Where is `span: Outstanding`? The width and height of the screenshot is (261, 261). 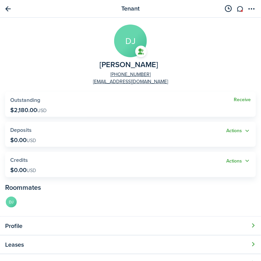
span: Outstanding is located at coordinates (25, 100).